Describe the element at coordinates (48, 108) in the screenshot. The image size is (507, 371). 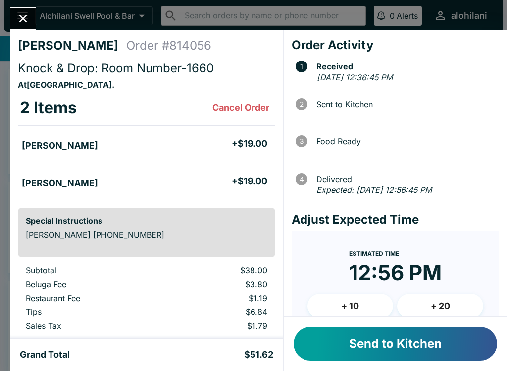
I see `h3: 2 Items` at that location.